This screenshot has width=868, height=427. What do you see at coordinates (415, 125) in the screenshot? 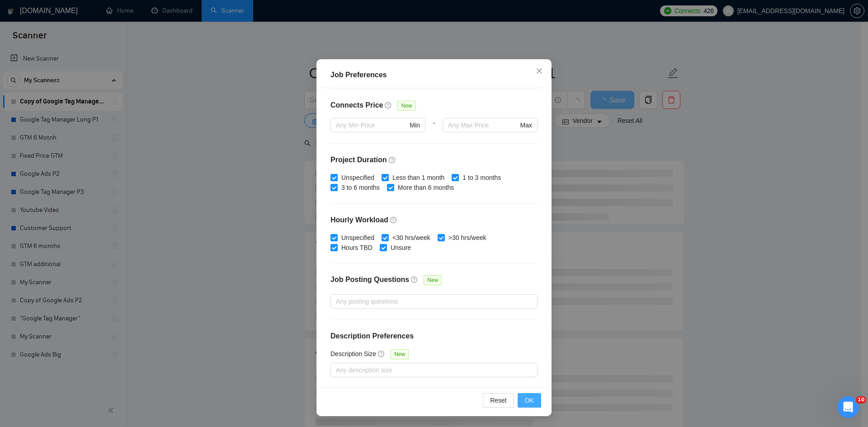
I see `span: Min` at bounding box center [415, 125].